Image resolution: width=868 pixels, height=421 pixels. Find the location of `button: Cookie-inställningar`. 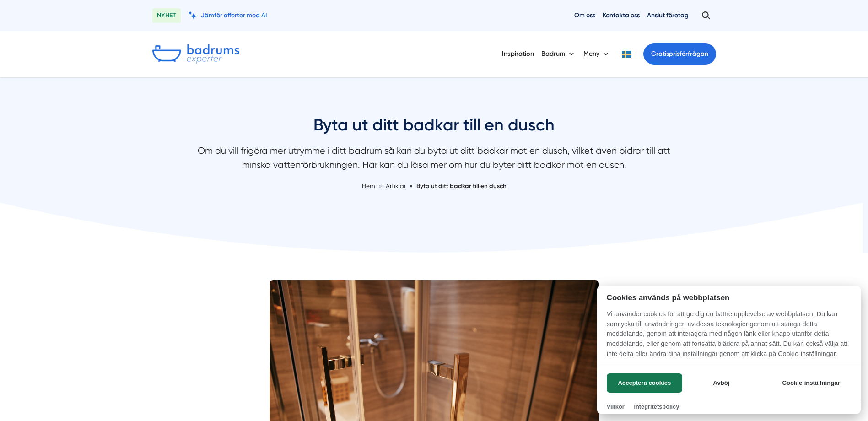

button: Cookie-inställningar is located at coordinates (811, 383).